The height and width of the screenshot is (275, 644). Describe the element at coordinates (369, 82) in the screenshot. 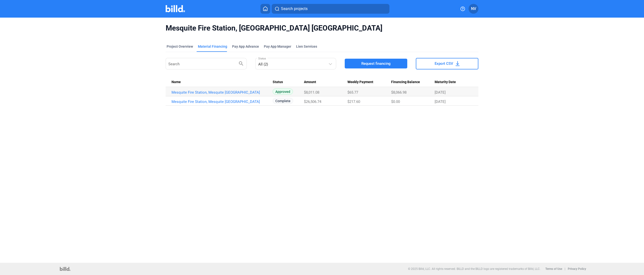

I see `div: Weekly Payment` at that location.